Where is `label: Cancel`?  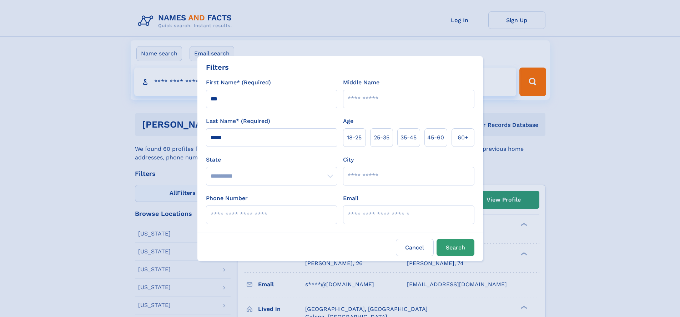
label: Cancel is located at coordinates (415, 247).